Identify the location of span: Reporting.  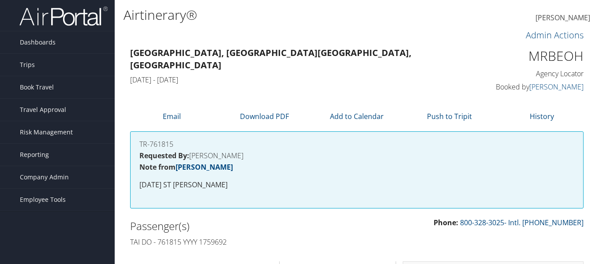
(34, 155).